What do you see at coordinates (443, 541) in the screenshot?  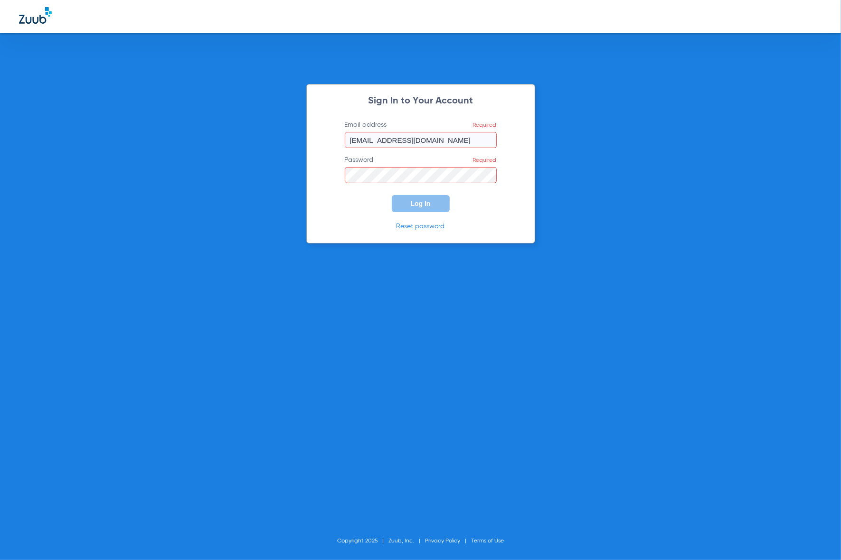 I see `a: Privacy Policy` at bounding box center [443, 541].